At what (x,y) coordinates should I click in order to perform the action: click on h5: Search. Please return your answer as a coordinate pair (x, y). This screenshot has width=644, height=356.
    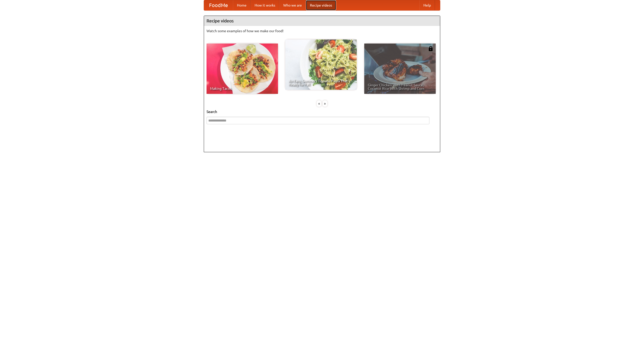
    Looking at the image, I should click on (322, 112).